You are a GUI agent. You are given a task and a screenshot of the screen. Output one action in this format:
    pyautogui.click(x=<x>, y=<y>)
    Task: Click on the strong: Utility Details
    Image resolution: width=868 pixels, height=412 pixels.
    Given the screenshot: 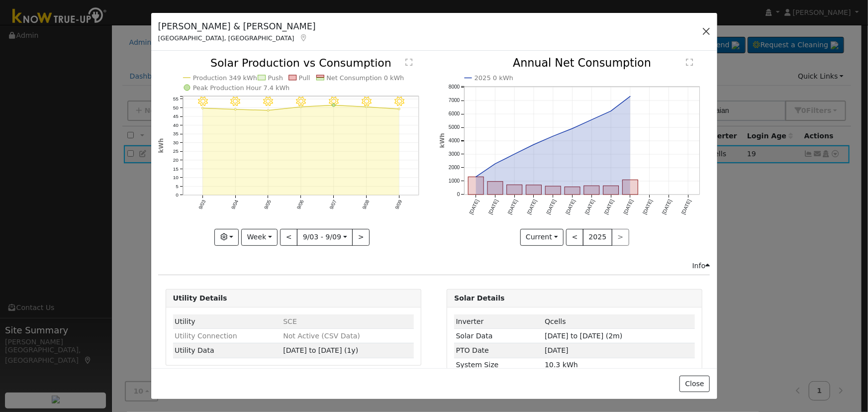 What is the action you would take?
    pyautogui.click(x=200, y=298)
    